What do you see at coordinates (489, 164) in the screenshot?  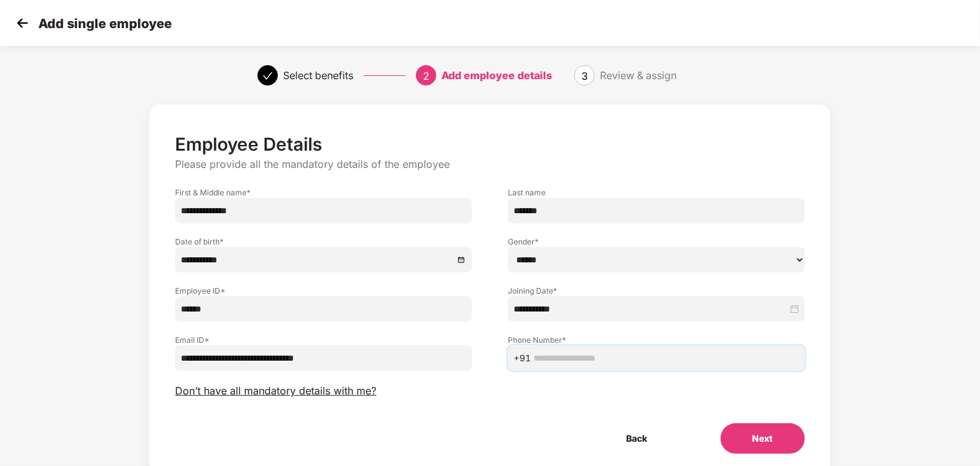 I see `p: Please provide all the mandatory details of the employee` at bounding box center [489, 164].